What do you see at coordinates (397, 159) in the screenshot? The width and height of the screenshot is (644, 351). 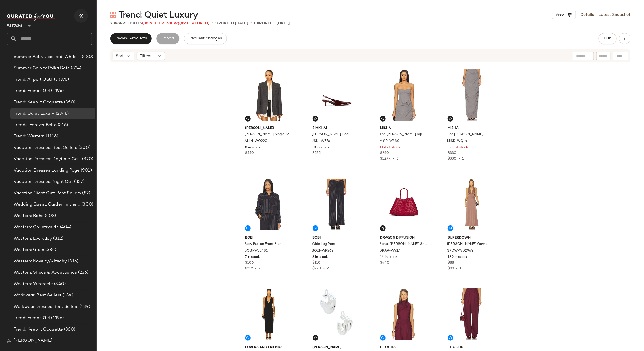 I see `span: 5` at bounding box center [397, 159].